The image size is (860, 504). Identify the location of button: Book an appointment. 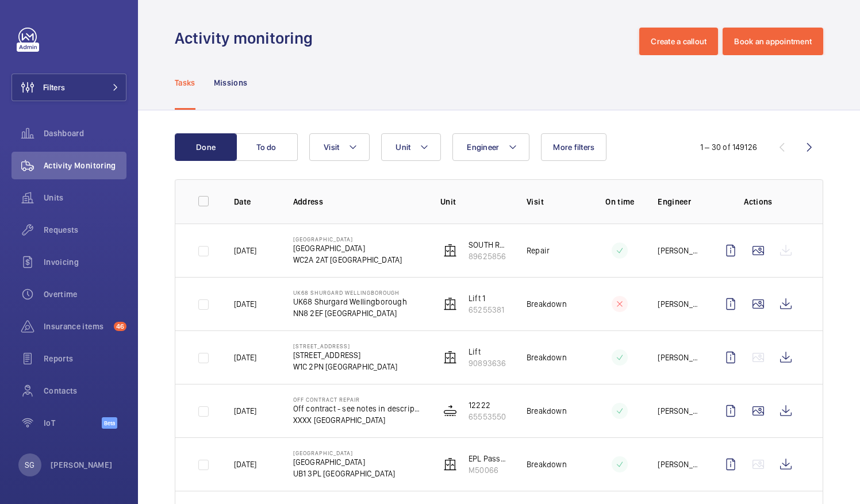
(773, 41).